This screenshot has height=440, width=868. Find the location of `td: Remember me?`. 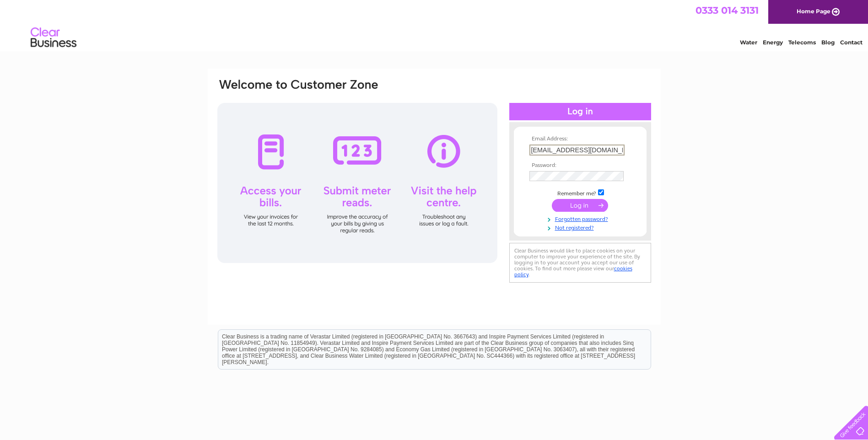

td: Remember me? is located at coordinates (580, 192).